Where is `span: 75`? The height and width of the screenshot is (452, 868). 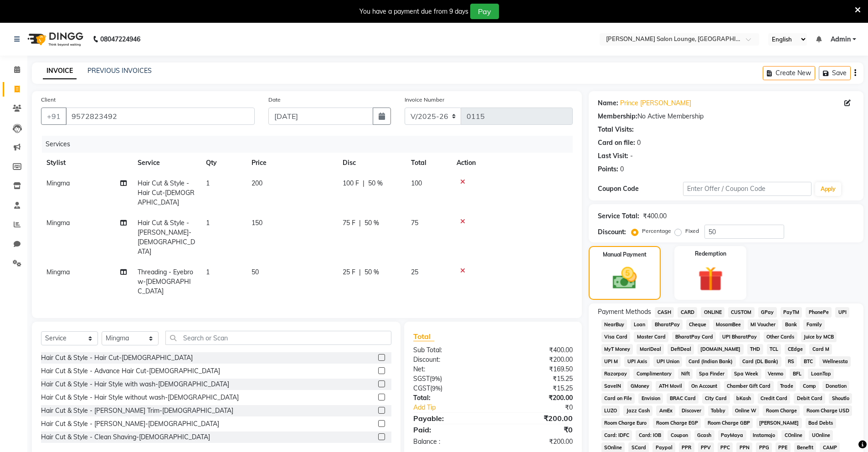 span: 75 is located at coordinates (415, 223).